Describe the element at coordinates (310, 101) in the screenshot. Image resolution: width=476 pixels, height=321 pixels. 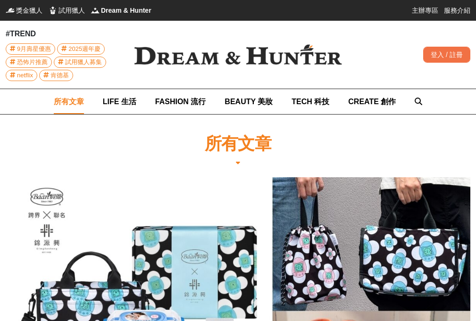
I see `a: TECH 科技` at that location.